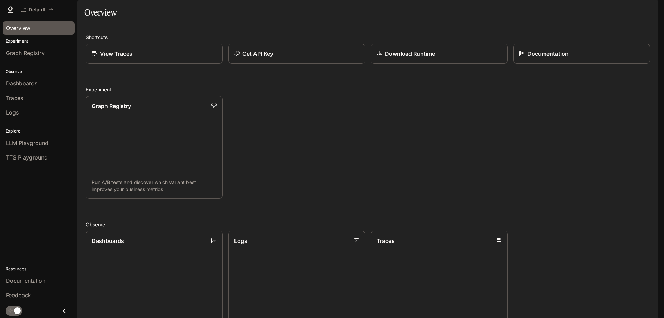 The width and height of the screenshot is (664, 318). Describe the element at coordinates (154, 147) in the screenshot. I see `a: Graph RegistryRun A/B tests and discover which variant best improves your business metrics` at that location.